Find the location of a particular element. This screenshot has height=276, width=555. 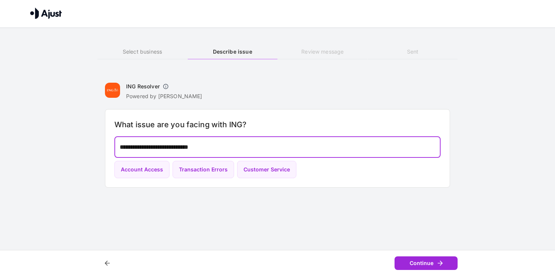

img: Ajust is located at coordinates (46, 13).